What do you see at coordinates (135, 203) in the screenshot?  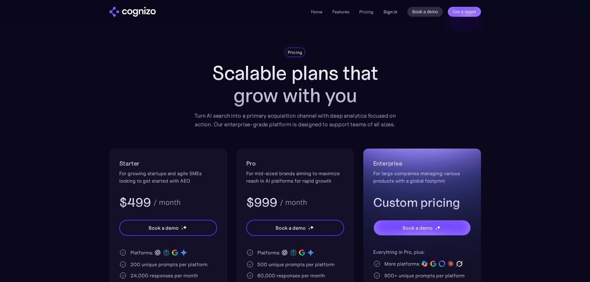 I see `h3: $499` at bounding box center [135, 203].